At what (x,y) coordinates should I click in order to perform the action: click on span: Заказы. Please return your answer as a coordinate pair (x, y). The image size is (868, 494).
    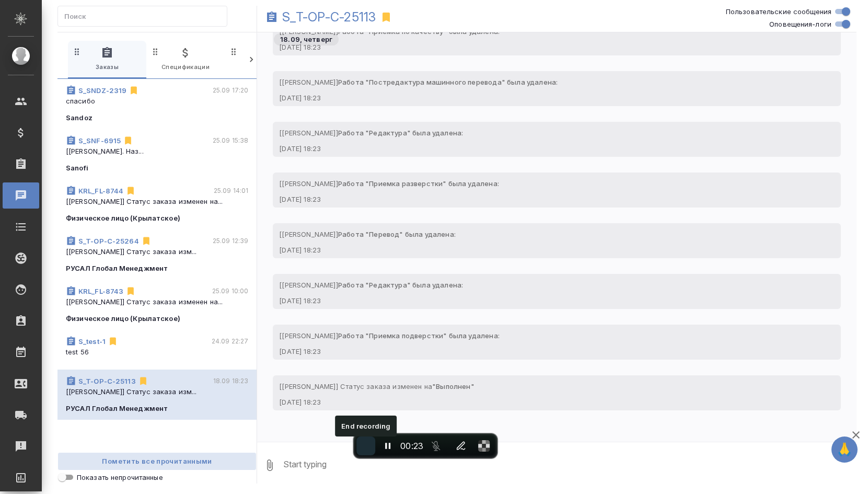
    Looking at the image, I should click on (107, 60).